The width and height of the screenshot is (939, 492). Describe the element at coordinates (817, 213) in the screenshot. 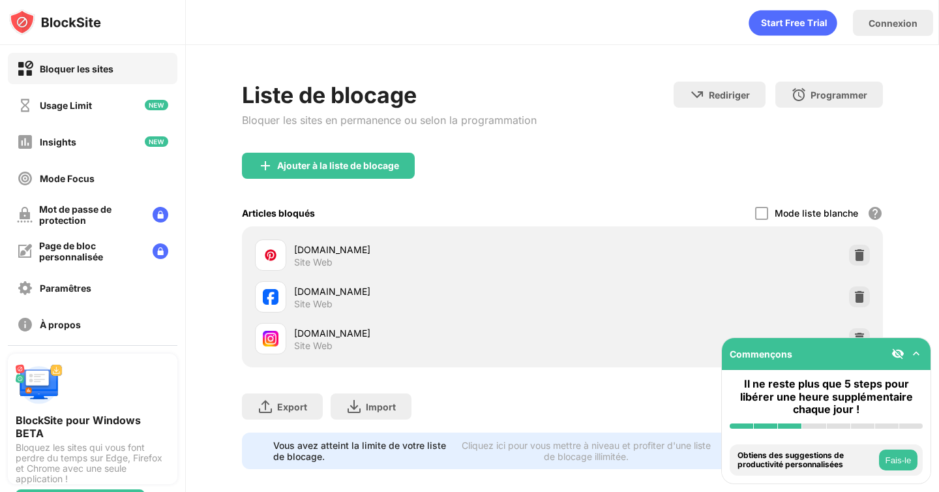

I see `div: Mode liste blanche` at that location.